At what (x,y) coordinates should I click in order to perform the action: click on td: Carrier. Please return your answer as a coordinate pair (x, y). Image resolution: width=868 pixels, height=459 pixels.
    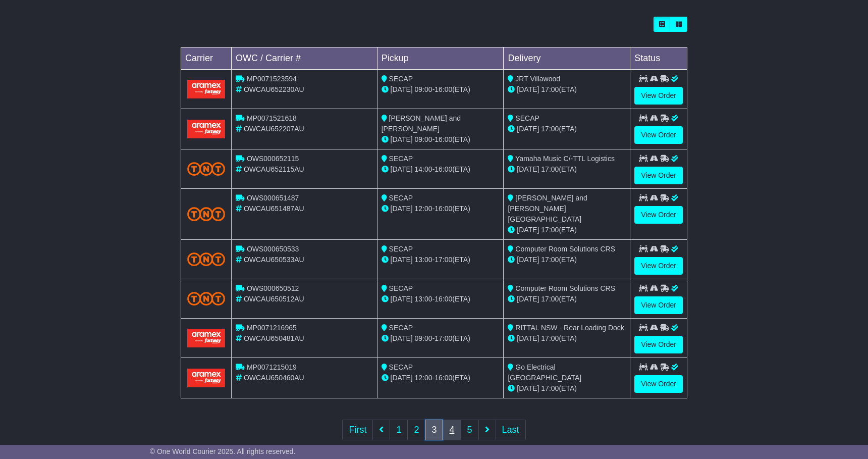
    Looking at the image, I should click on (206, 59).